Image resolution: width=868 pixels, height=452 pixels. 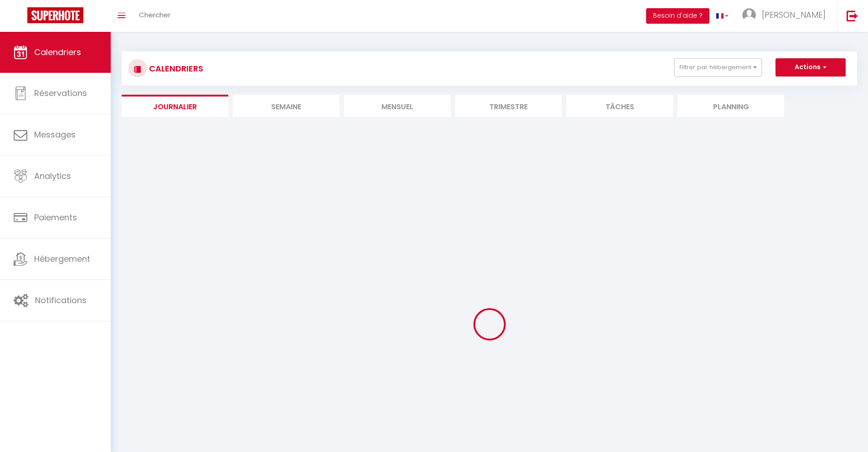 I want to click on span: Réservations, so click(x=61, y=93).